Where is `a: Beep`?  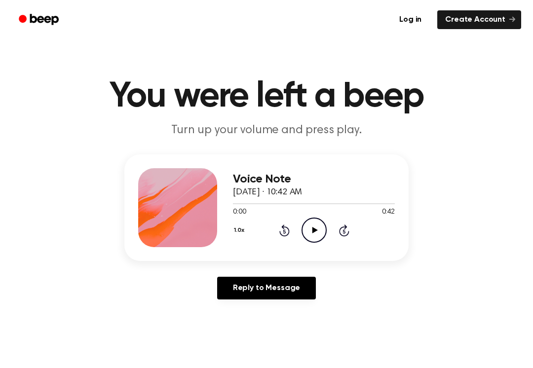
a: Beep is located at coordinates (39, 20).